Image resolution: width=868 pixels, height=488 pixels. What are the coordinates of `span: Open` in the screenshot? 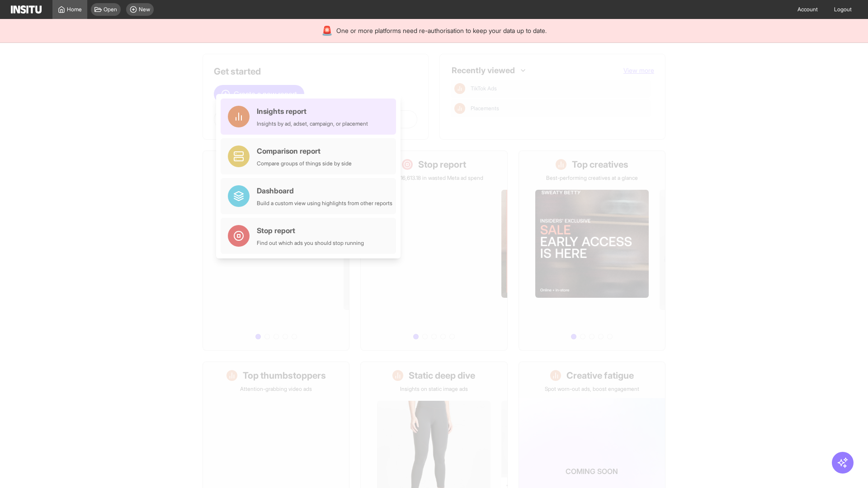 It's located at (111, 9).